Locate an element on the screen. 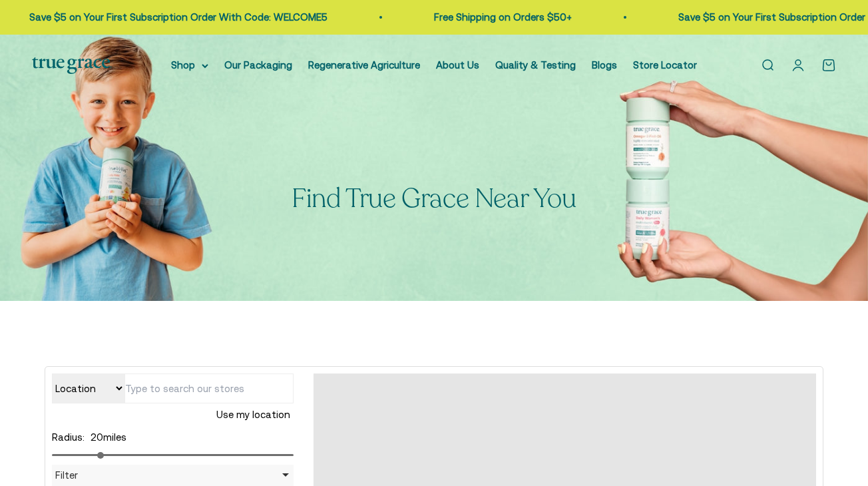  a: Quality & Testing is located at coordinates (536, 65).